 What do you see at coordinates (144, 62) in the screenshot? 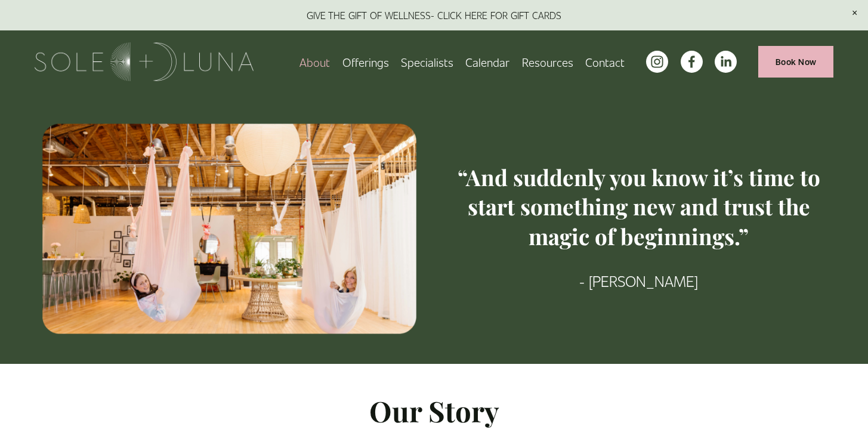
I see `img: Sole + Luna` at bounding box center [144, 62].